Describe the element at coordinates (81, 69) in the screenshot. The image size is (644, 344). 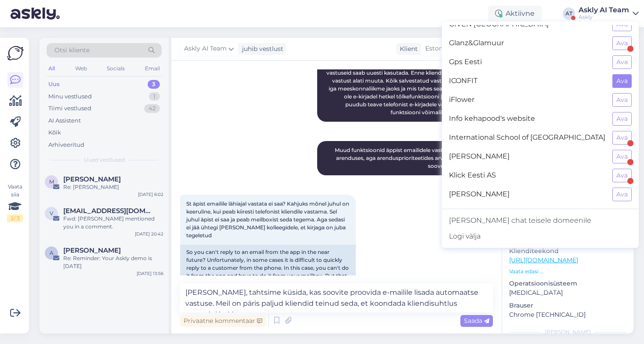
I see `div: Web` at that location.